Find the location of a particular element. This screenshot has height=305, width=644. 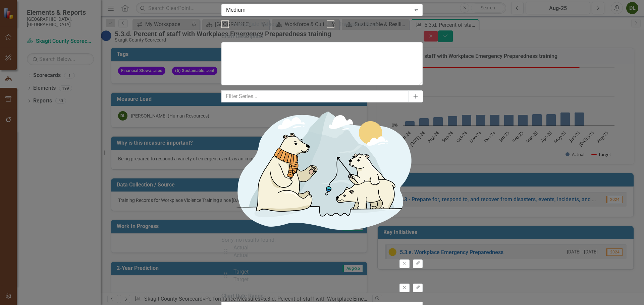

label: Chart Description is located at coordinates (322, 36).